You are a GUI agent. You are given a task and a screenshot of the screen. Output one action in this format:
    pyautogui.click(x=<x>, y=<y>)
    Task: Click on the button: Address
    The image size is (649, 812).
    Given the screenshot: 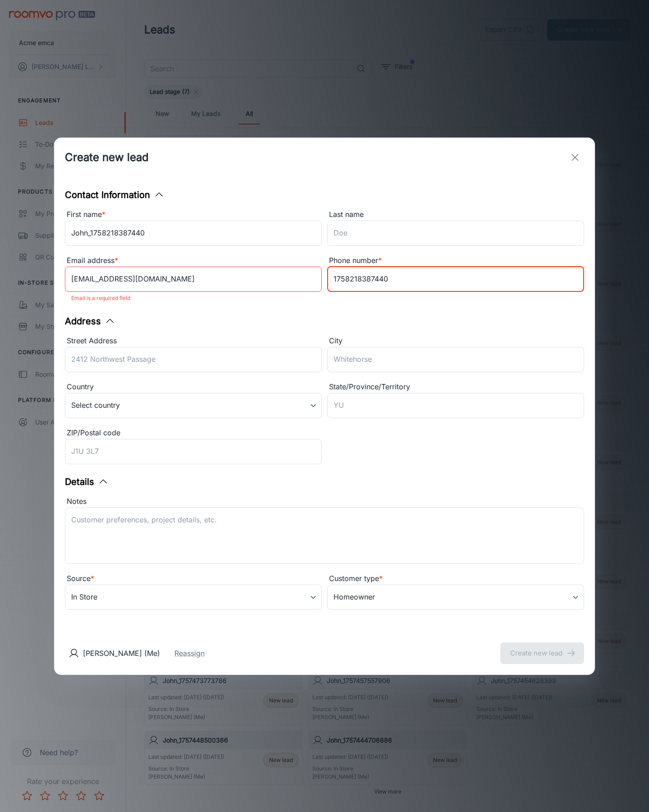 What is the action you would take?
    pyautogui.click(x=91, y=321)
    